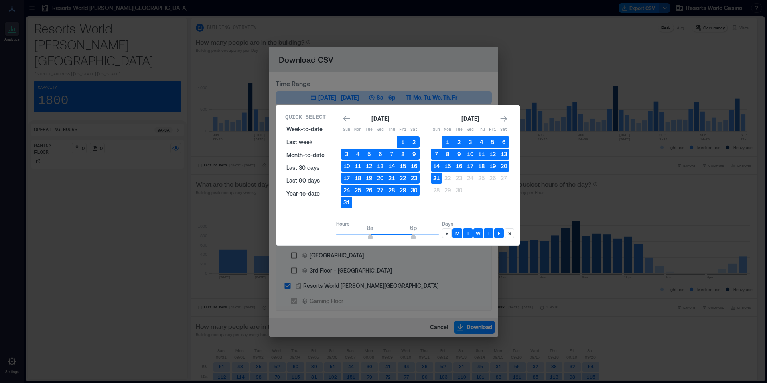  What do you see at coordinates (414, 130) in the screenshot?
I see `p: Sat` at bounding box center [414, 130].